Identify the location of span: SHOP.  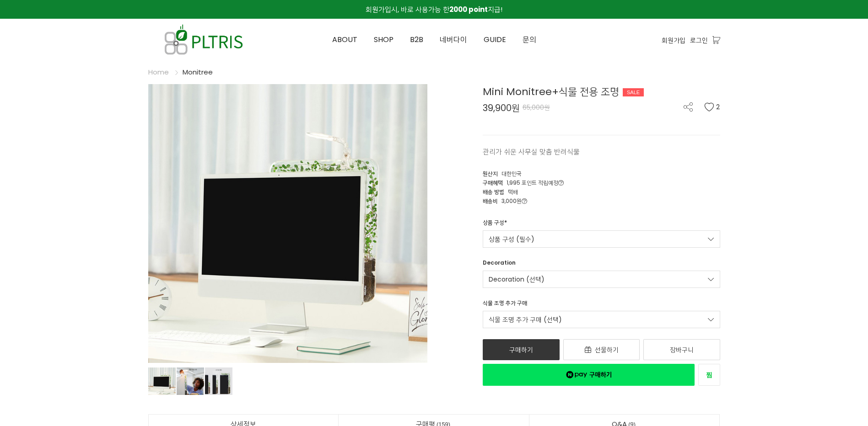
(383, 40).